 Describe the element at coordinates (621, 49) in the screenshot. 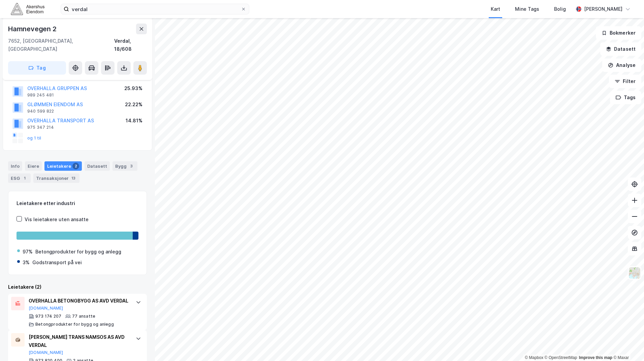

I see `button: Datasett` at that location.